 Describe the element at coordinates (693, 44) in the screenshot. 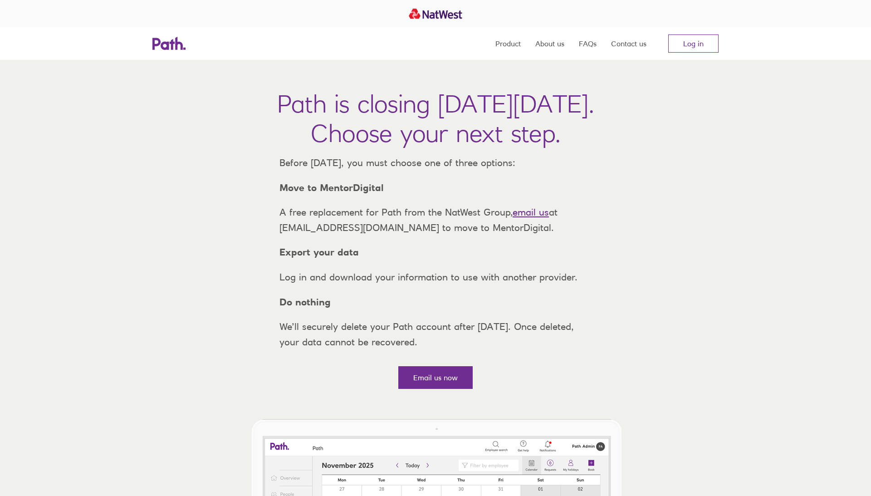

I see `a: Log in` at that location.